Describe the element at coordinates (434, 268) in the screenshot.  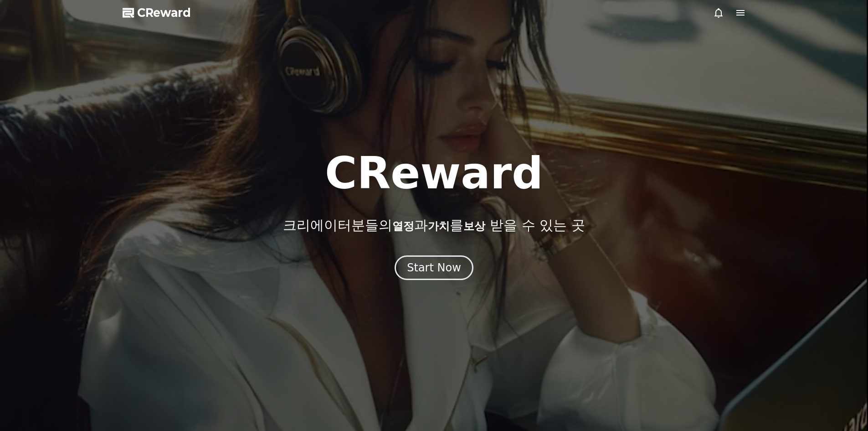
I see `div: Start Now` at that location.